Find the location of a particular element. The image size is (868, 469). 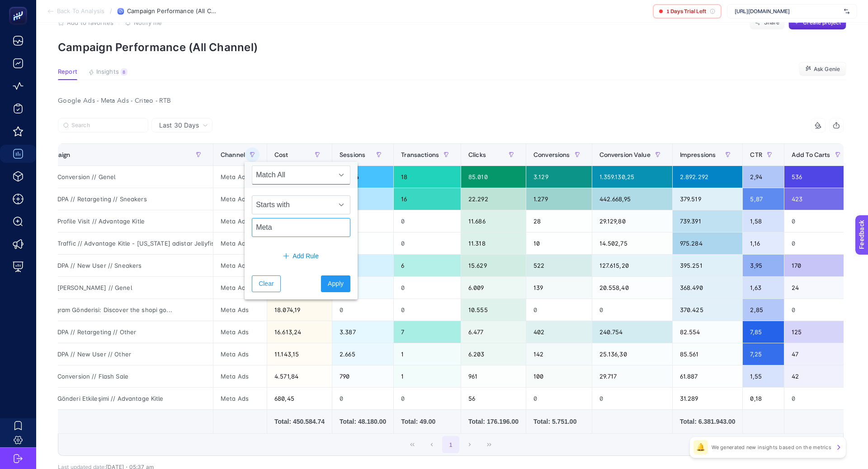

div: 5,87 is located at coordinates (763, 199).